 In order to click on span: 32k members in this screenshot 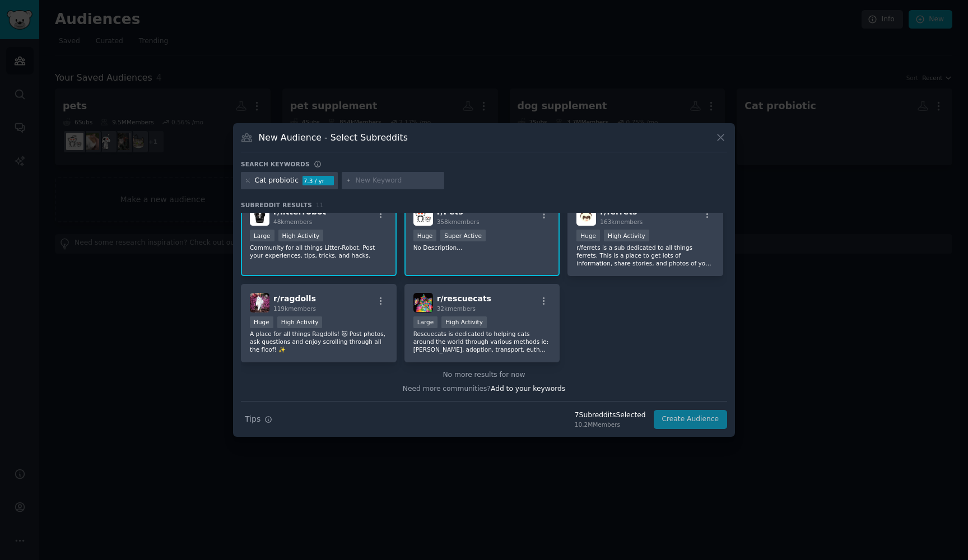, I will do `click(456, 309)`.